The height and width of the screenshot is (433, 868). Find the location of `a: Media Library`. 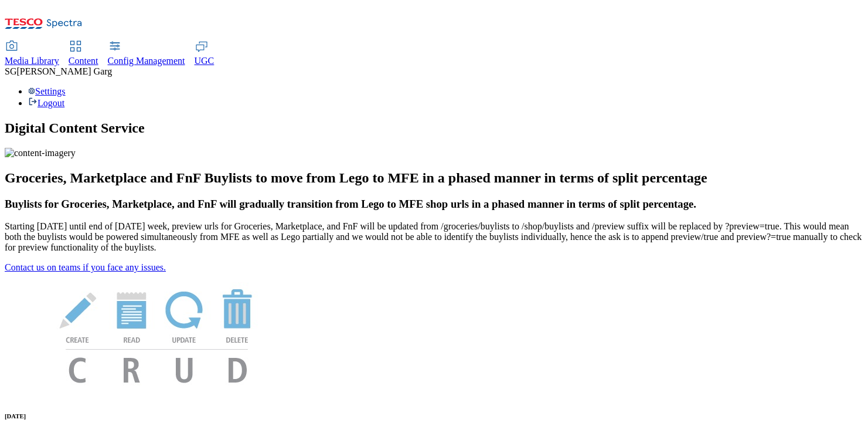

a: Media Library is located at coordinates (32, 54).